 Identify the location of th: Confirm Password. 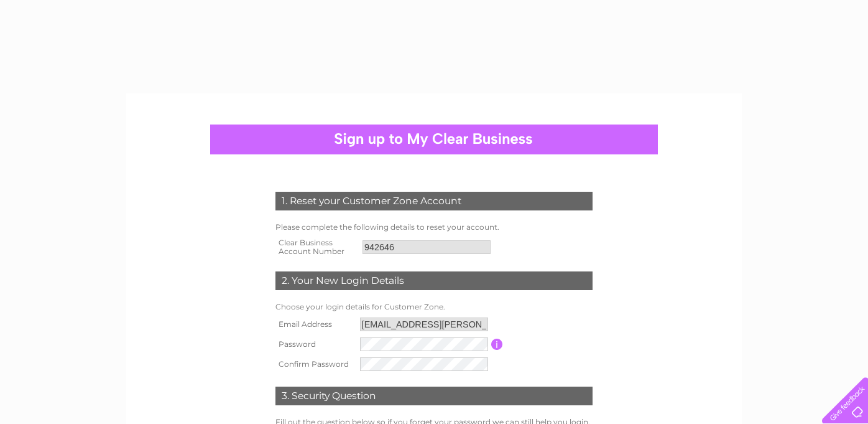
(314, 364).